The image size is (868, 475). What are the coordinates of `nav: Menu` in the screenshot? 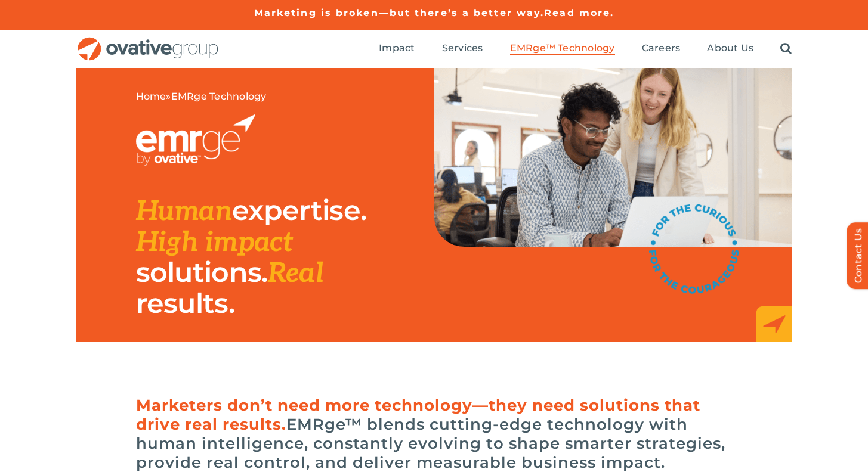 It's located at (585, 49).